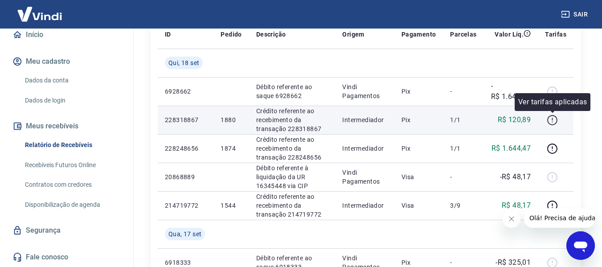 The height and width of the screenshot is (267, 602). Describe the element at coordinates (66, 257) in the screenshot. I see `a: Fale conosco` at that location.